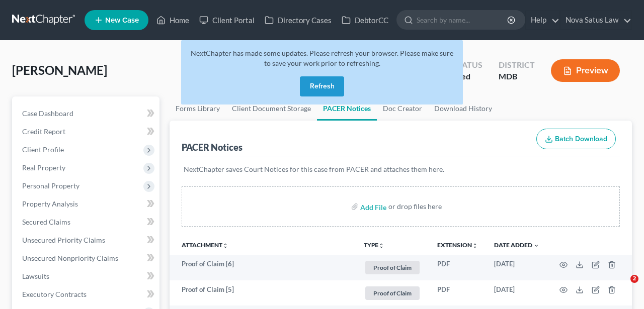 The height and width of the screenshot is (309, 644). What do you see at coordinates (322, 87) in the screenshot?
I see `button: Refresh` at bounding box center [322, 87].